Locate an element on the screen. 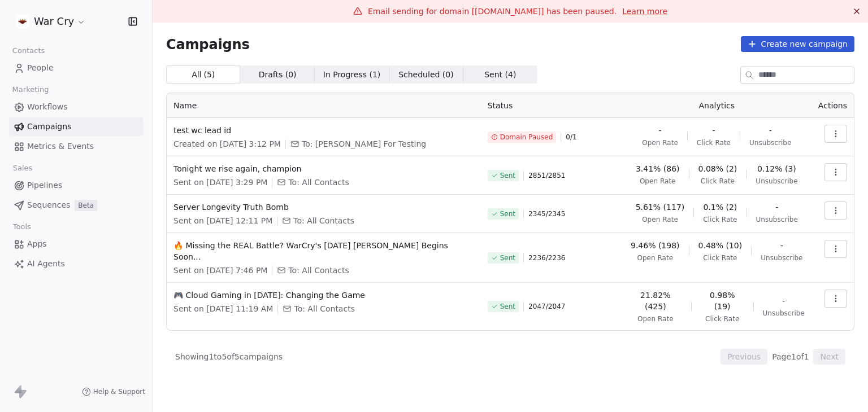 This screenshot has width=868, height=412. span: Scheduled ( 0 ) is located at coordinates (426, 75).